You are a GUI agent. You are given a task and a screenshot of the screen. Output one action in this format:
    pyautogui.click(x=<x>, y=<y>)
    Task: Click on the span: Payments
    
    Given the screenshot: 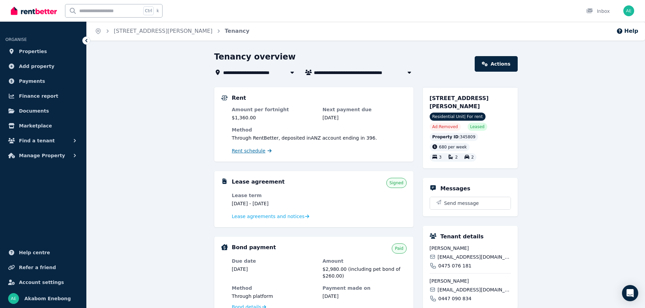 What is the action you would take?
    pyautogui.click(x=32, y=81)
    